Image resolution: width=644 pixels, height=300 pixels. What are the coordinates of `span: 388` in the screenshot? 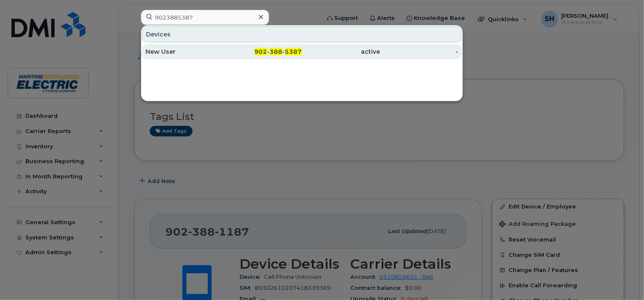 It's located at (276, 51).